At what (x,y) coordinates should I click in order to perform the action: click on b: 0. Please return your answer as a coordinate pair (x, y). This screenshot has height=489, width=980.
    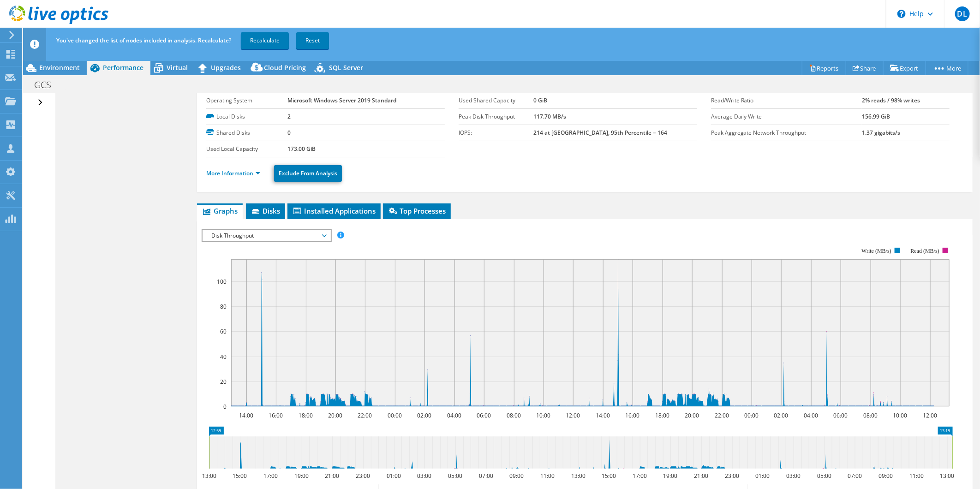
    Looking at the image, I should click on (289, 132).